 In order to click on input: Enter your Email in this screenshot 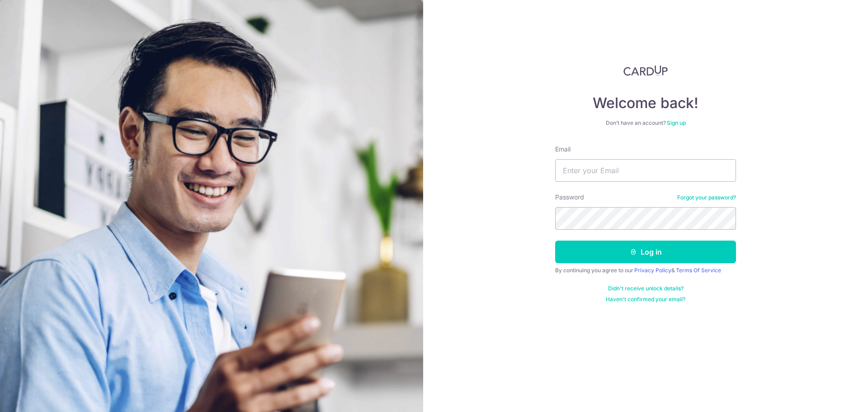, I will do `click(645, 170)`.